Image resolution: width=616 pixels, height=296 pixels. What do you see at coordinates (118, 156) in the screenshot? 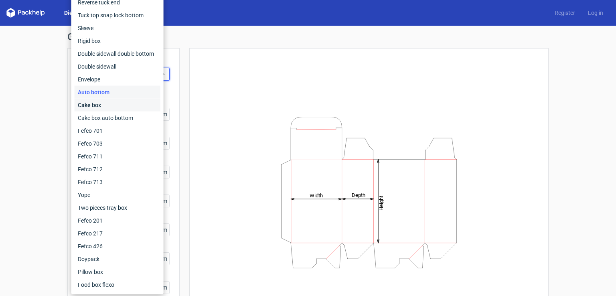
I see `div: Fefco 711` at bounding box center [118, 156].